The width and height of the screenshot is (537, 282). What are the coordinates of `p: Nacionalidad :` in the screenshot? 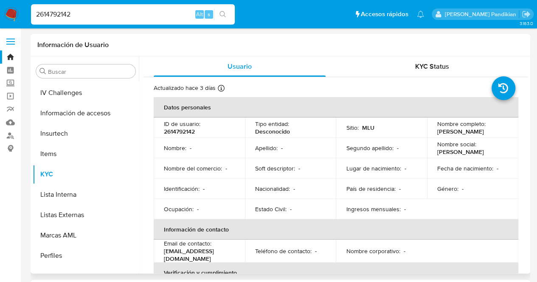 It's located at (273, 189).